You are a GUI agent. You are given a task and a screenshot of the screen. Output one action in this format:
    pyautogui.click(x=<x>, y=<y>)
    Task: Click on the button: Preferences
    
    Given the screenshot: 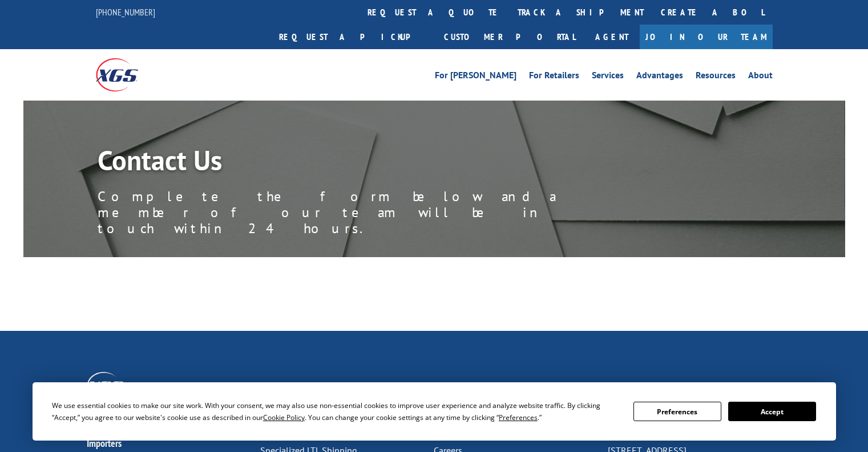 What is the action you would take?
    pyautogui.click(x=677, y=411)
    